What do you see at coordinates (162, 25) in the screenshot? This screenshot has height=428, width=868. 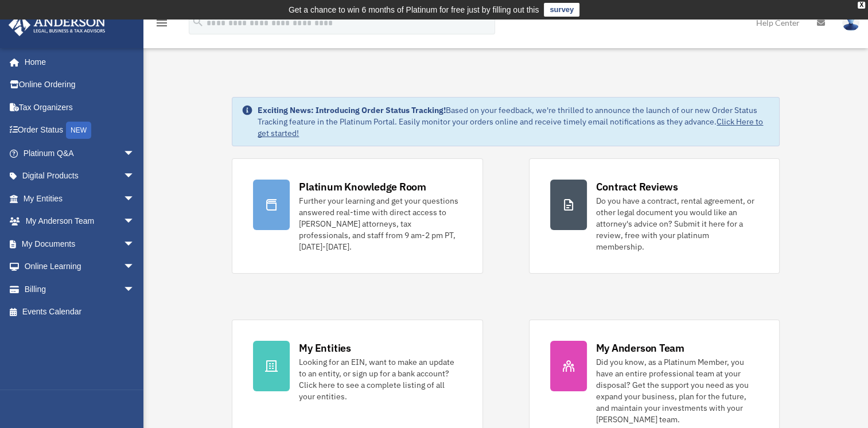 I see `a: menu` at bounding box center [162, 25].